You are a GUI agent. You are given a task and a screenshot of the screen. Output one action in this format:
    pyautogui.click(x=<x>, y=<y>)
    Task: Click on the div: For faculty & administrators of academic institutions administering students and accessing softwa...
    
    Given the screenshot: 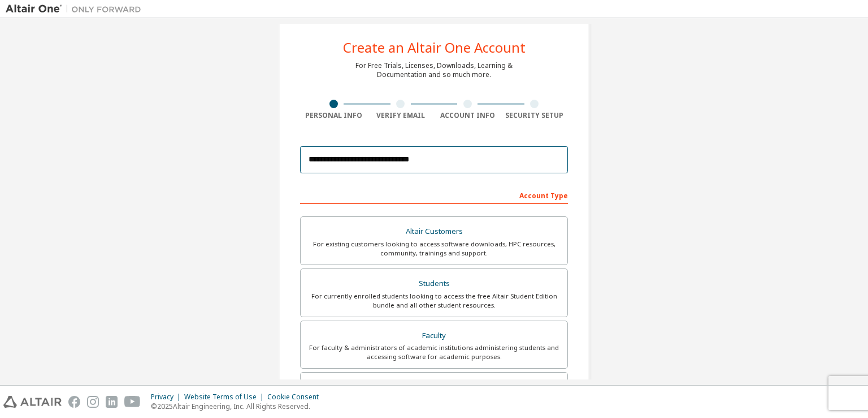 What is the action you would take?
    pyautogui.click(x=434, y=352)
    